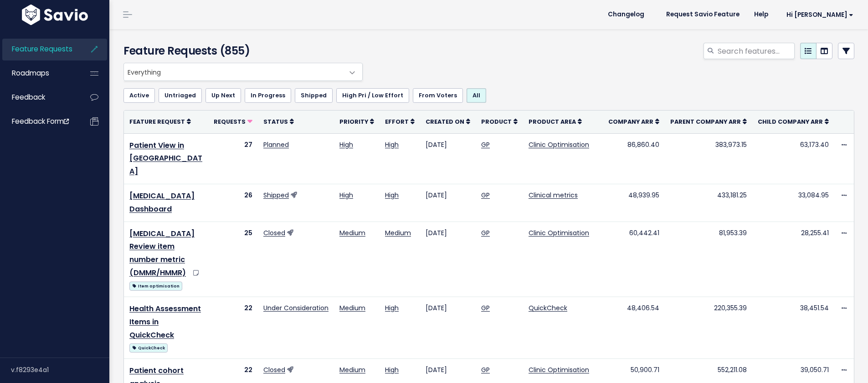  What do you see at coordinates (631, 121) in the screenshot?
I see `span: Company ARR` at bounding box center [631, 121].